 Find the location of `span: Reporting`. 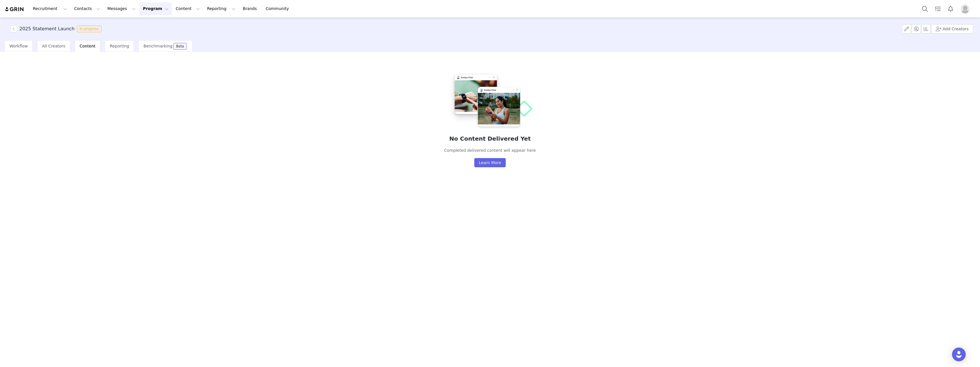

span: Reporting is located at coordinates (120, 46).